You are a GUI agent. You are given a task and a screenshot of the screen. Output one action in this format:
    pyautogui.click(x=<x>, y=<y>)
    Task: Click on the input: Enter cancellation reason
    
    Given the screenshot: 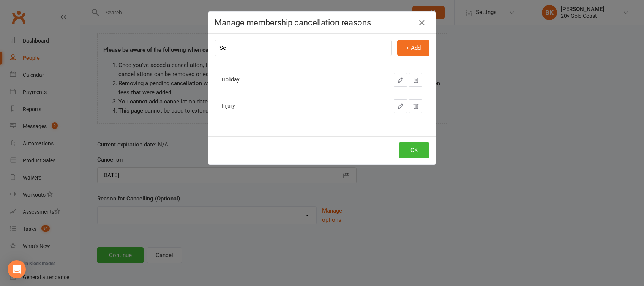 What is the action you would take?
    pyautogui.click(x=303, y=48)
    